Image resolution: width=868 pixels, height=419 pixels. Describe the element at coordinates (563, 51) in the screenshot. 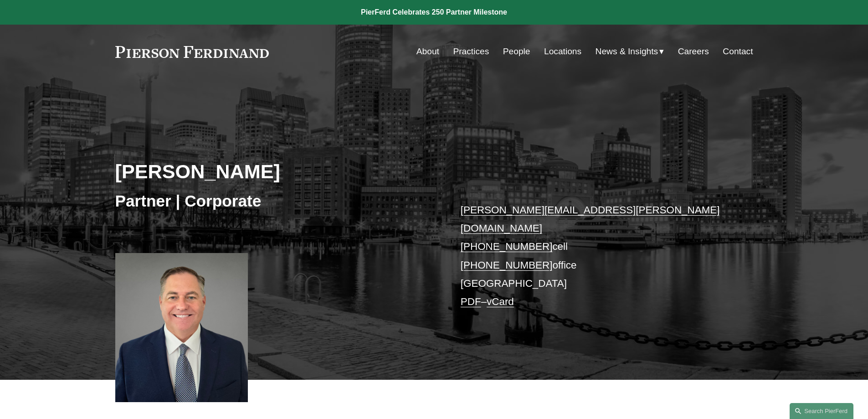

I see `a: Locations` at that location.